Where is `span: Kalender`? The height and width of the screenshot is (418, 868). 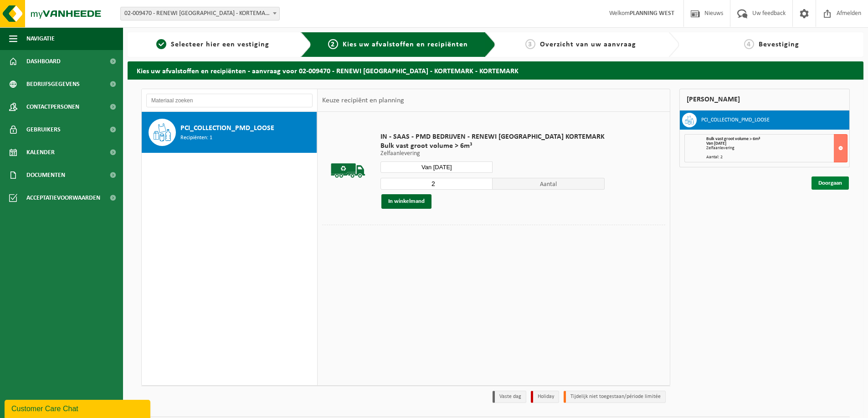
span: Kalender is located at coordinates (40, 152).